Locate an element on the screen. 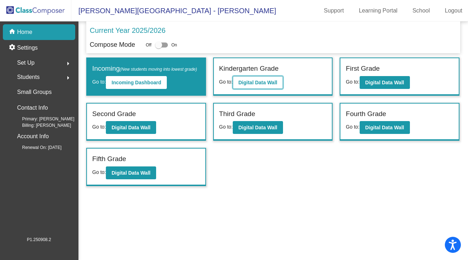  p: Current Year 2025/2026 is located at coordinates (128, 30).